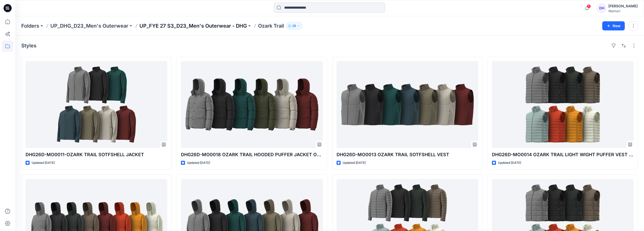  I want to click on button: New, so click(614, 26).